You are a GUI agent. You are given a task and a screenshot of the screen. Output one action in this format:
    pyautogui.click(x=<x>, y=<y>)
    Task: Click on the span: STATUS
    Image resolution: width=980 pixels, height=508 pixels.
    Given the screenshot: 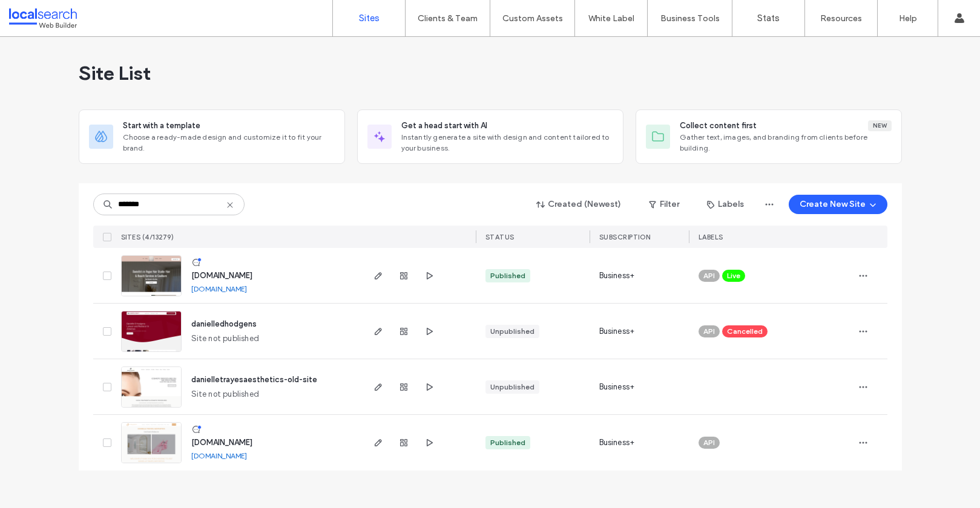 What is the action you would take?
    pyautogui.click(x=500, y=237)
    